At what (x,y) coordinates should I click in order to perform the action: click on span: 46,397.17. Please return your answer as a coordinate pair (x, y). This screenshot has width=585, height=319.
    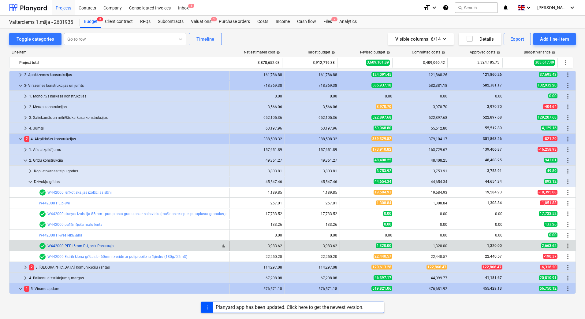
    Looking at the image, I should click on (383, 278).